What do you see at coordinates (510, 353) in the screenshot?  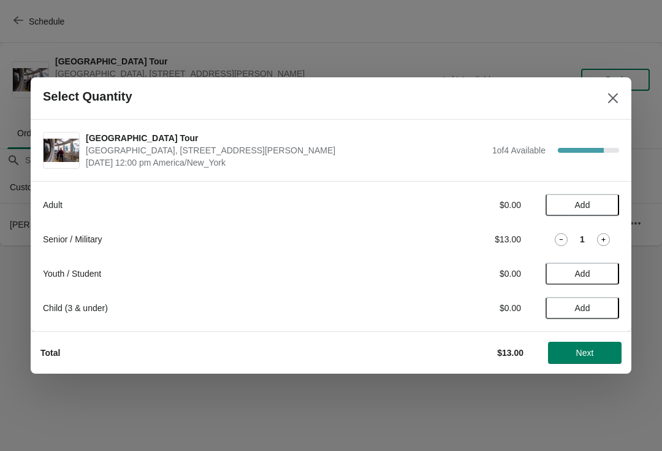 I see `strong: $13.00` at bounding box center [510, 353].